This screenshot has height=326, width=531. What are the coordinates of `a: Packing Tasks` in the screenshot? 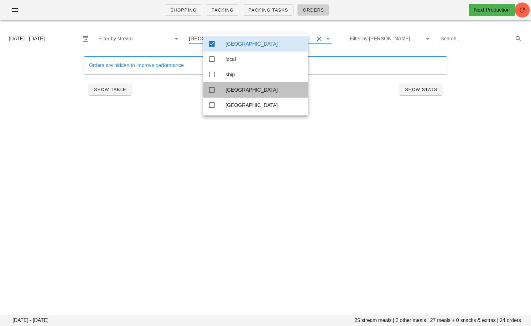 It's located at (268, 10).